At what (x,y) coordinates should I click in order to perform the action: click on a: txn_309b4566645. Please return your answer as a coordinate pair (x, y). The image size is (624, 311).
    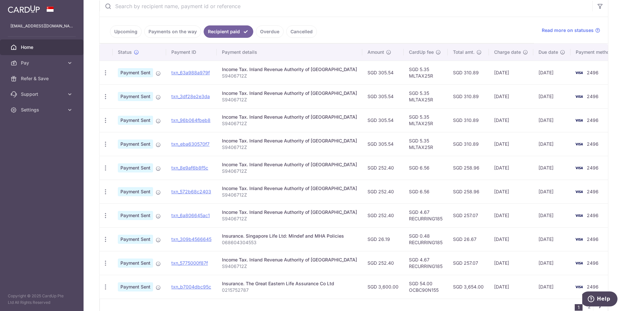
    Looking at the image, I should click on (191, 239).